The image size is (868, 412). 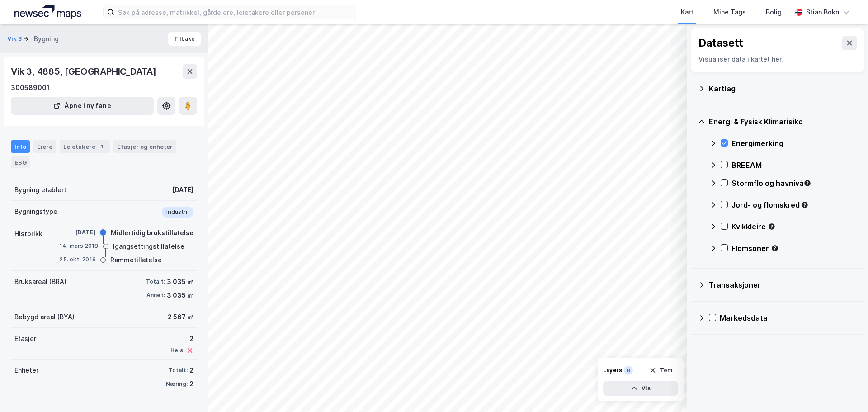 What do you see at coordinates (177, 384) in the screenshot?
I see `div: Næring:` at bounding box center [177, 384].